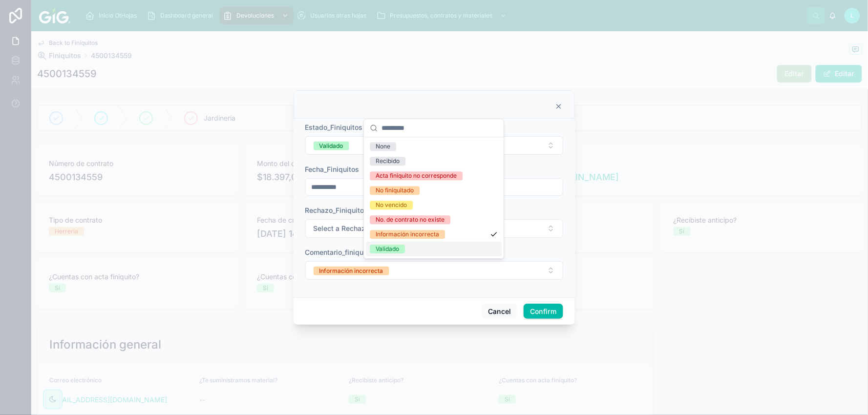 The height and width of the screenshot is (415, 868). I want to click on div: Recibido, so click(387, 161).